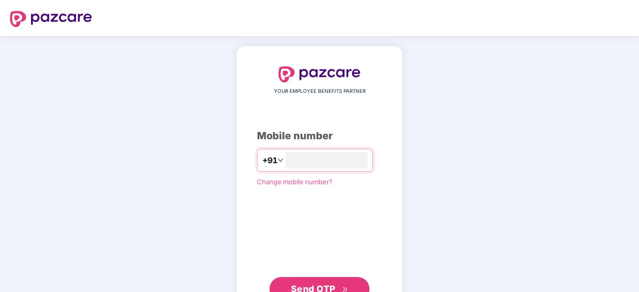 This screenshot has width=639, height=292. I want to click on span: +91, so click(270, 160).